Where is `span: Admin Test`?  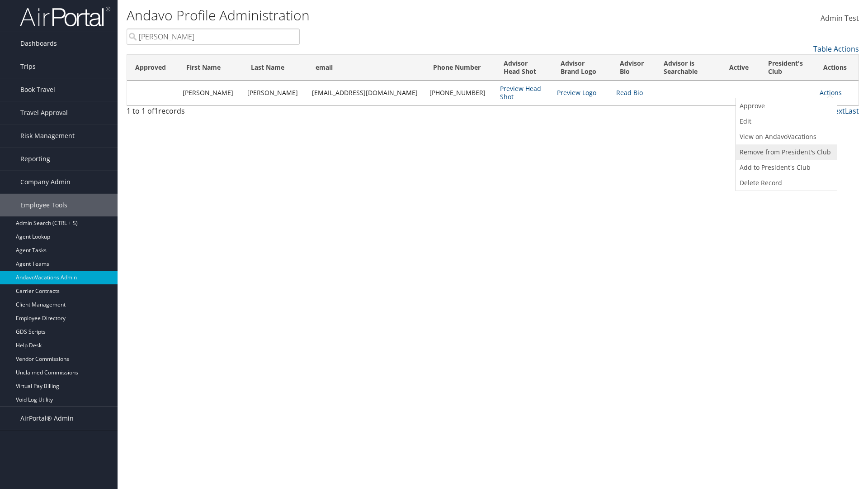
span: Admin Test is located at coordinates (840, 18).